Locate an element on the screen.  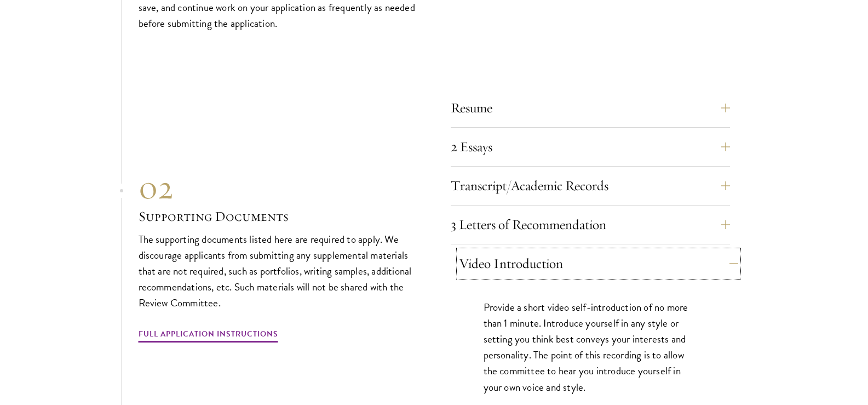
button: Video Introduction is located at coordinates (599, 264).